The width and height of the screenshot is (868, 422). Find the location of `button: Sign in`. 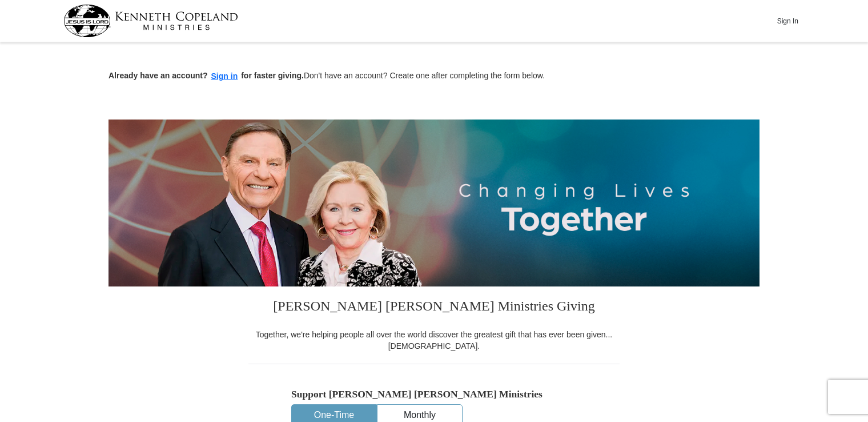

button: Sign in is located at coordinates (224, 76).